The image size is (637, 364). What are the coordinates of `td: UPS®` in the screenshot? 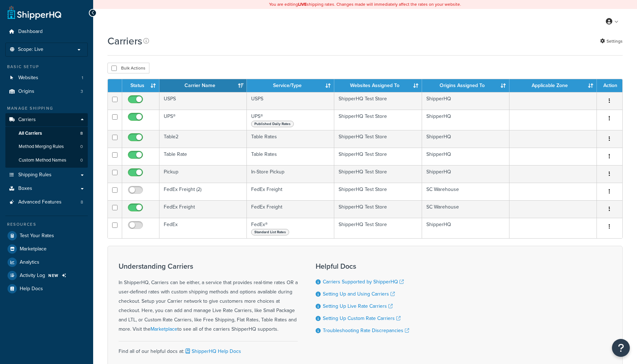 It's located at (203, 119).